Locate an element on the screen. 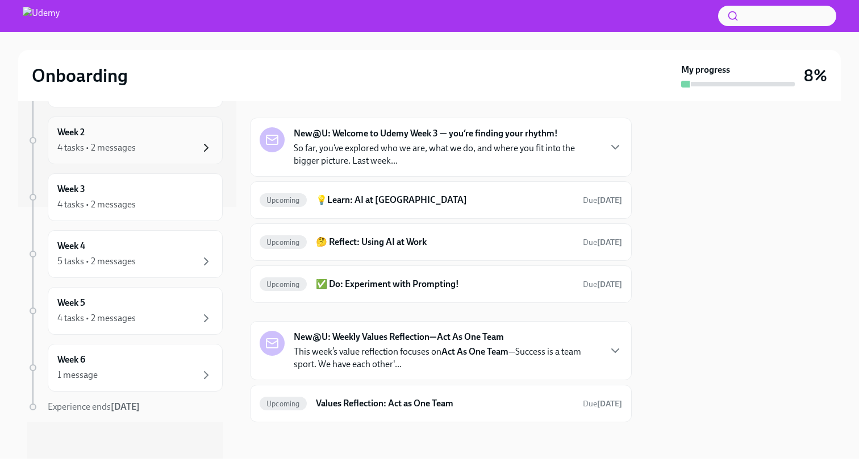 Image resolution: width=859 pixels, height=470 pixels. span: November 11th, 2025 09:00 is located at coordinates (602, 403).